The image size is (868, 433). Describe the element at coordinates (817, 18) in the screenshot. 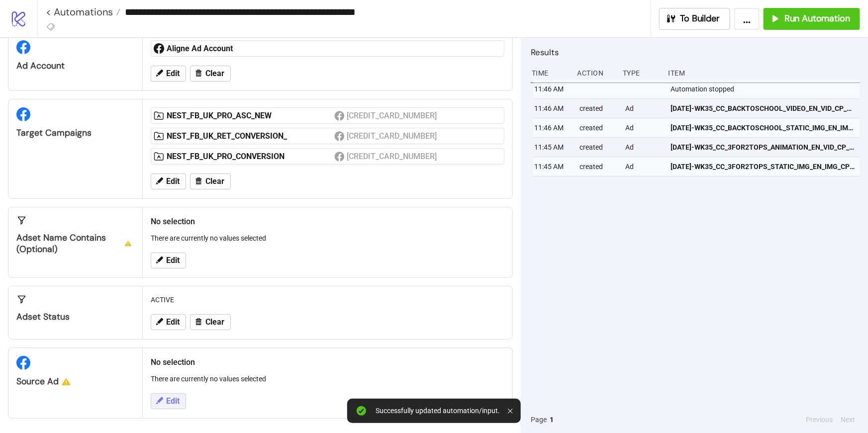

I see `span: Run Automation` at that location.